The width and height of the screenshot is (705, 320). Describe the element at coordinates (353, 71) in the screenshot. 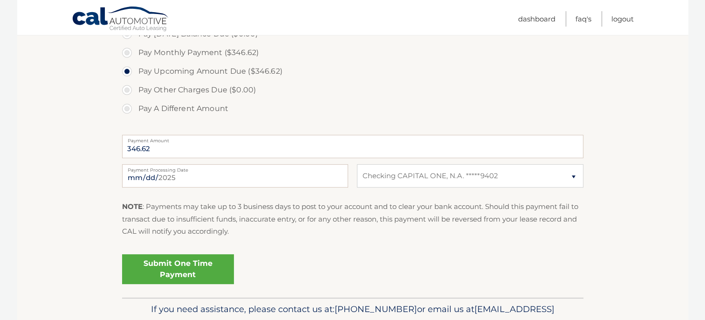

I see `label: Pay Upcoming Amount Due ($346.62)` at that location.